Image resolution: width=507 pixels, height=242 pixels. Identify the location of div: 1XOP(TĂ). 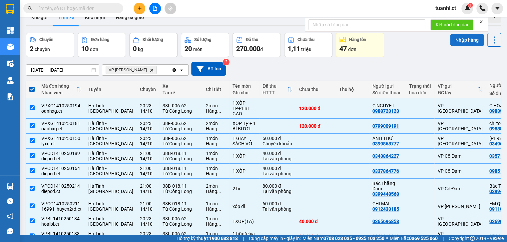
(244, 221).